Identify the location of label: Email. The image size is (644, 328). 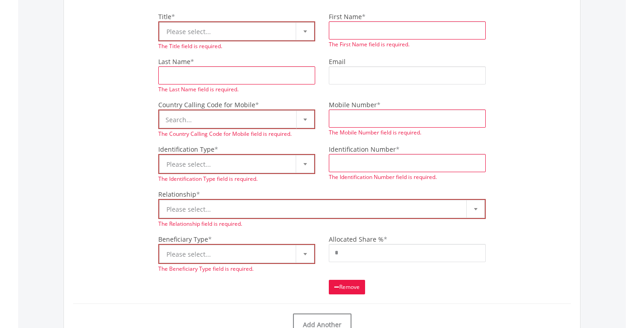
(337, 62).